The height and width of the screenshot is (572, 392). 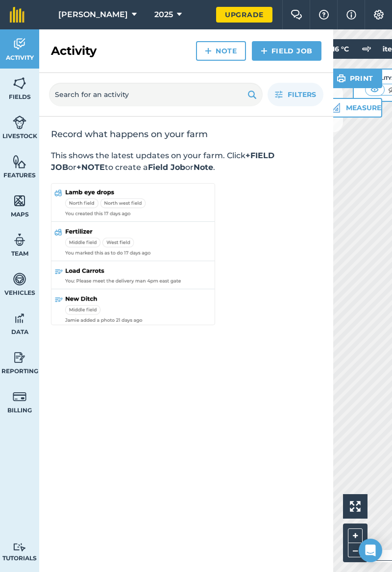 What do you see at coordinates (355, 79) in the screenshot?
I see `button: Print` at bounding box center [355, 79].